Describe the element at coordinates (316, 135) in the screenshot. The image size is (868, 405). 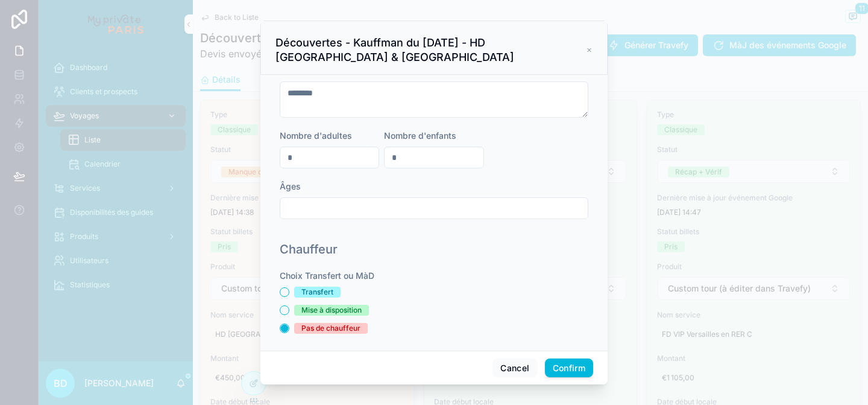
I see `span: Nombre d'adultes` at that location.